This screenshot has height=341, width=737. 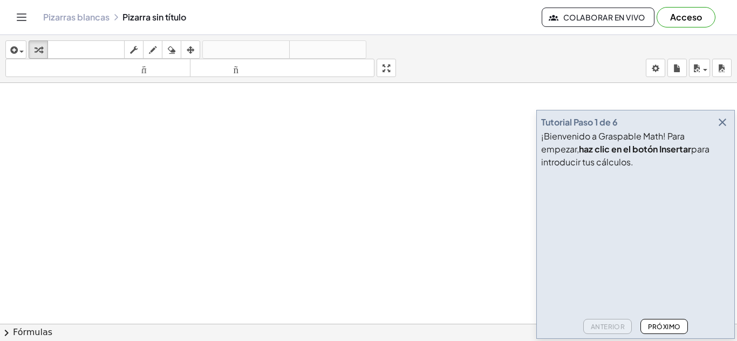 I want to click on font: Pizarras blancas, so click(x=76, y=17).